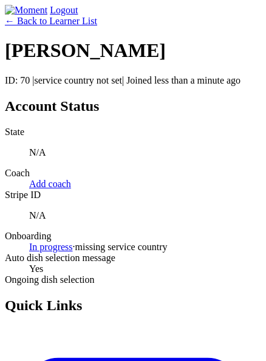  Describe the element at coordinates (133, 132) in the screenshot. I see `dt: State` at that location.